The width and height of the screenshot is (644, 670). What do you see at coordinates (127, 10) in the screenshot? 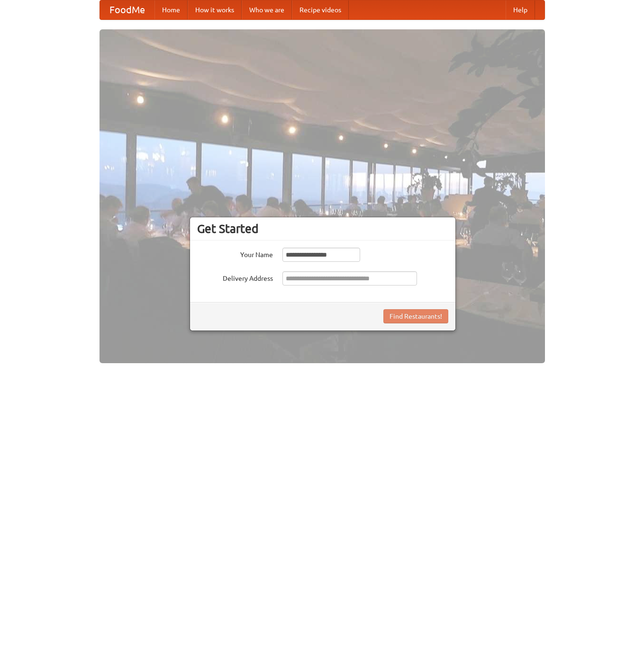
I see `a: FoodMe` at bounding box center [127, 10].